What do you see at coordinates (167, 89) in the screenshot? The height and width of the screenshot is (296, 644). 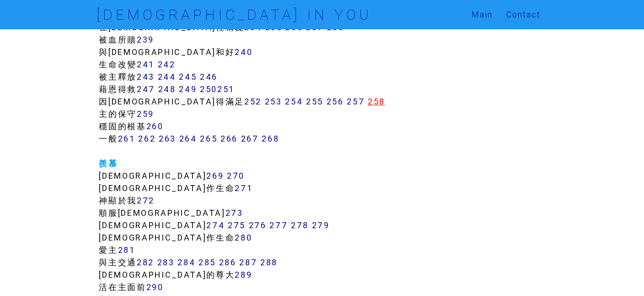 I see `a: 248` at bounding box center [167, 89].